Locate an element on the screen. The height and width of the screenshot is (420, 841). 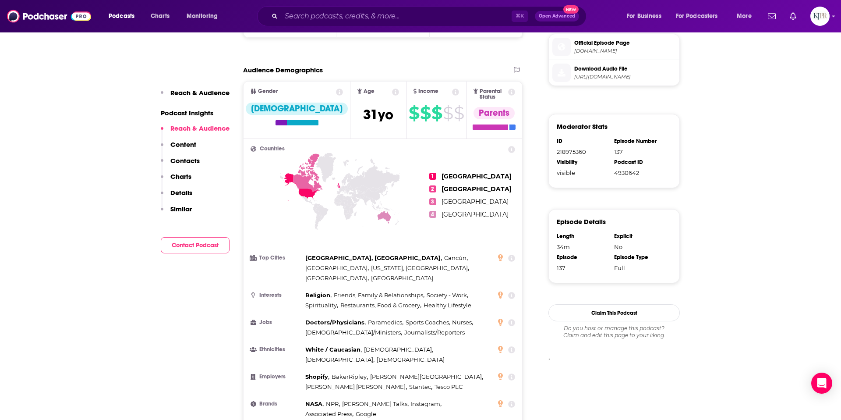
a: Podchaser - Follow, Share and Rate Podcasts is located at coordinates (49, 16).